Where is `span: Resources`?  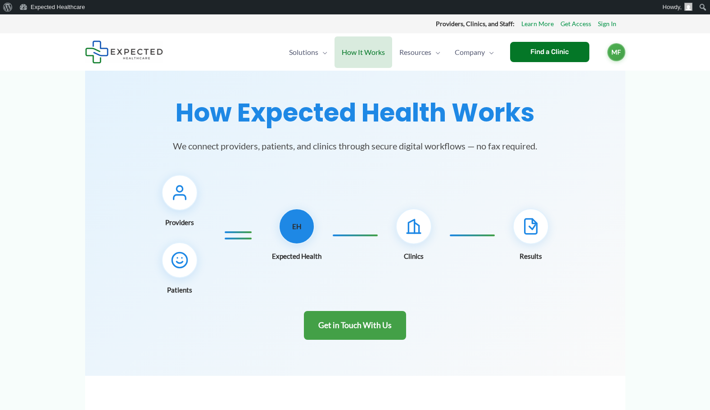
span: Resources is located at coordinates (415, 52).